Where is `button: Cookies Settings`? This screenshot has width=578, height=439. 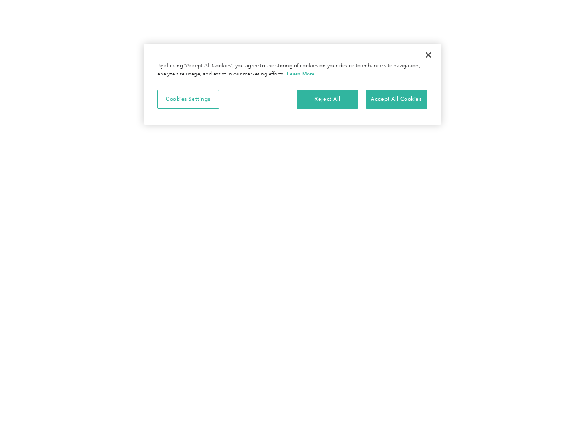
button: Cookies Settings is located at coordinates (188, 99).